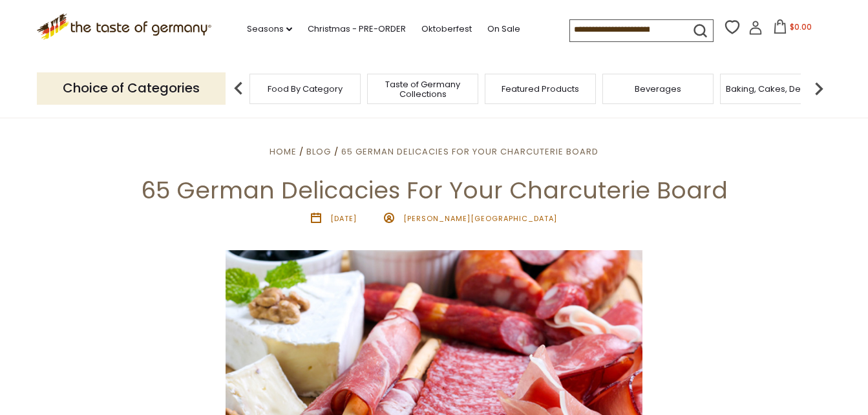  What do you see at coordinates (658, 89) in the screenshot?
I see `a: Beverages` at bounding box center [658, 89].